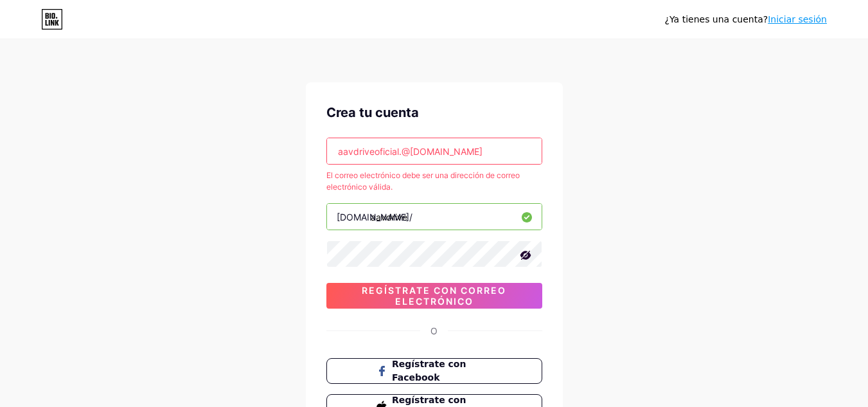 This screenshot has width=868, height=407. I want to click on font: O, so click(434, 330).